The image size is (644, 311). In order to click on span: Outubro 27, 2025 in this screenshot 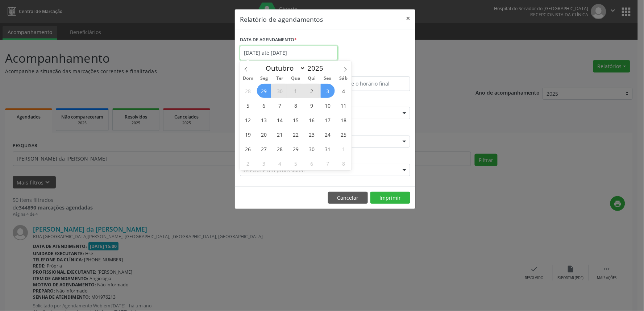, I will do `click(264, 149)`.